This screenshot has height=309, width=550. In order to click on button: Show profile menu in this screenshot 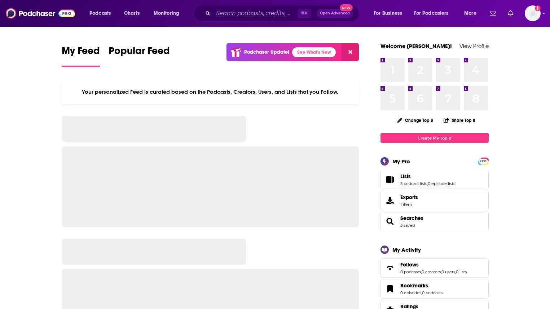, I will do `click(533, 13)`.